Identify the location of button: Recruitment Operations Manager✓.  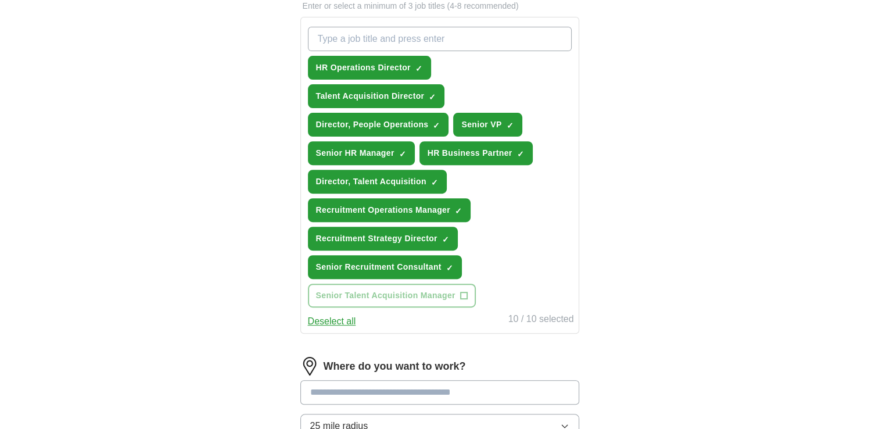
(389, 210).